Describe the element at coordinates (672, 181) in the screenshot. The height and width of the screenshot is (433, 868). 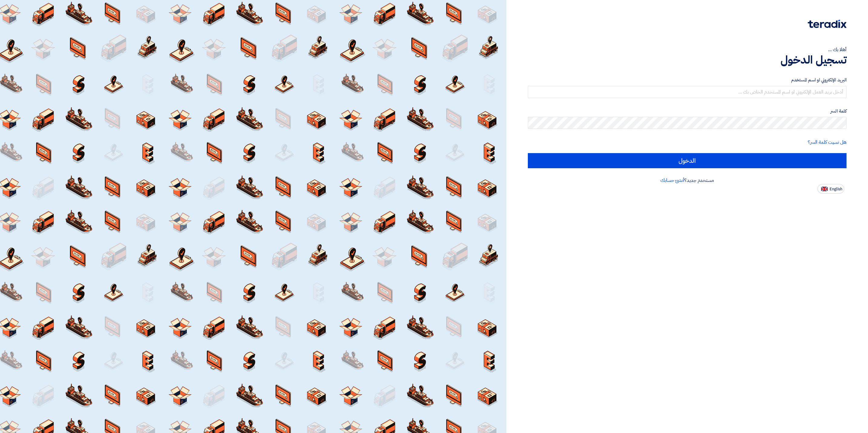
I see `a: أنشئ حسابك` at that location.